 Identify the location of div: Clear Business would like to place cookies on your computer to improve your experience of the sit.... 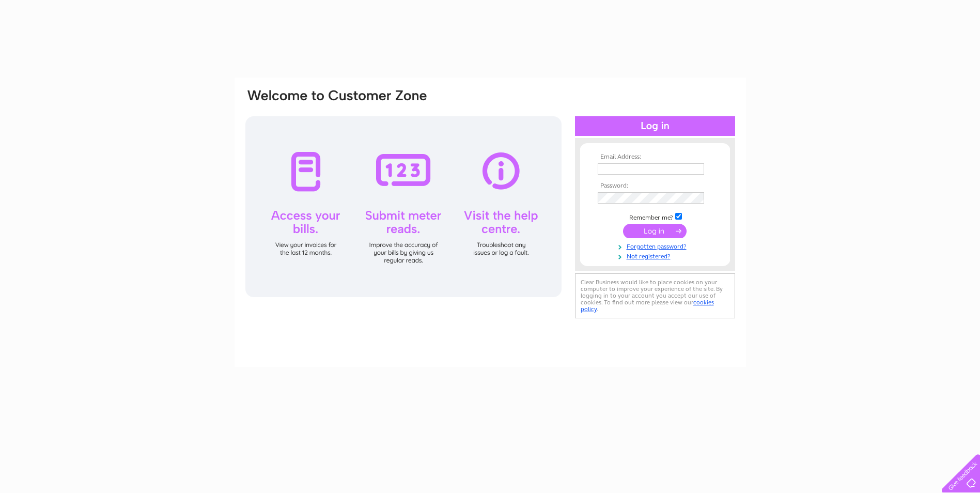
(655, 296).